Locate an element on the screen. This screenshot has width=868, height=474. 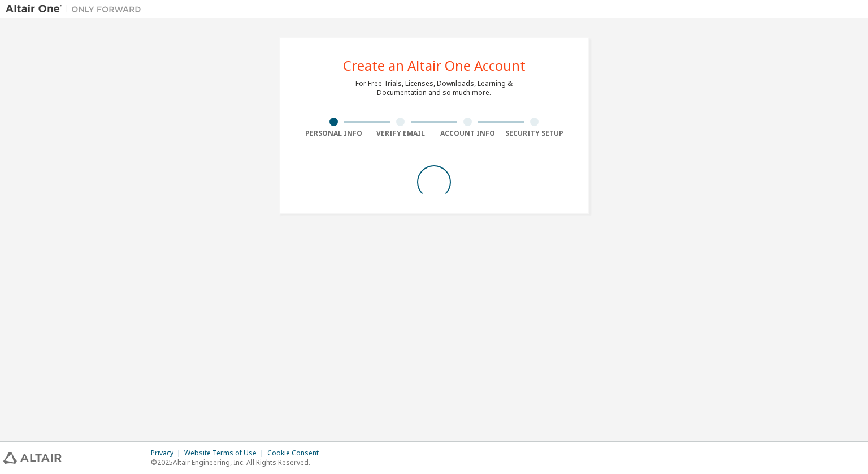
img: altair_logo.svg is located at coordinates (33, 457).